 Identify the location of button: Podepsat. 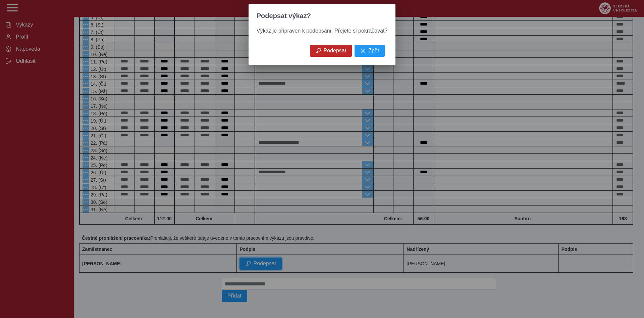
(331, 51).